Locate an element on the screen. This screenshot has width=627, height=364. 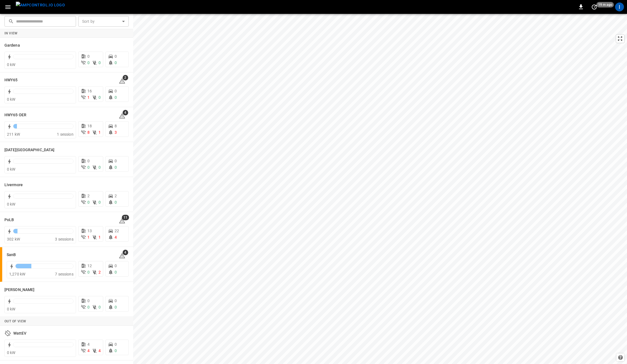
span: 18 is located at coordinates (89, 126).